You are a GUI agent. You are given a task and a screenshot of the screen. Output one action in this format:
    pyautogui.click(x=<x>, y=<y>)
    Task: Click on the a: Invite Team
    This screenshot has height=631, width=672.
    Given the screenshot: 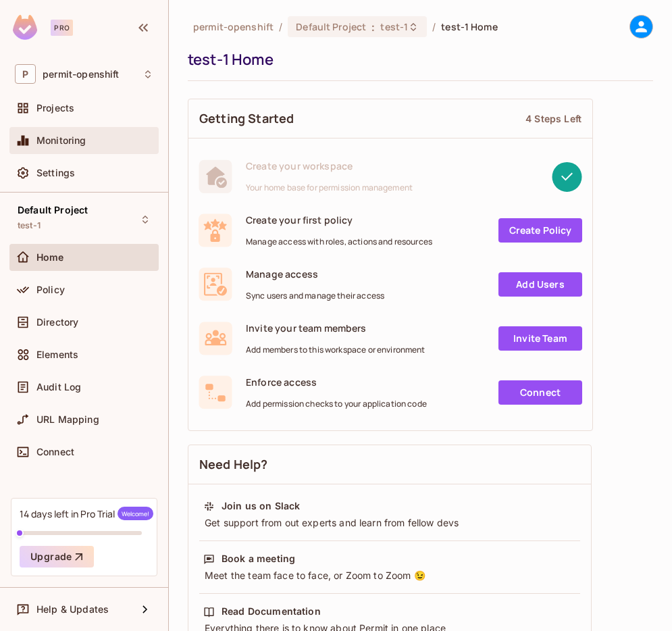 What is the action you would take?
    pyautogui.click(x=540, y=339)
    